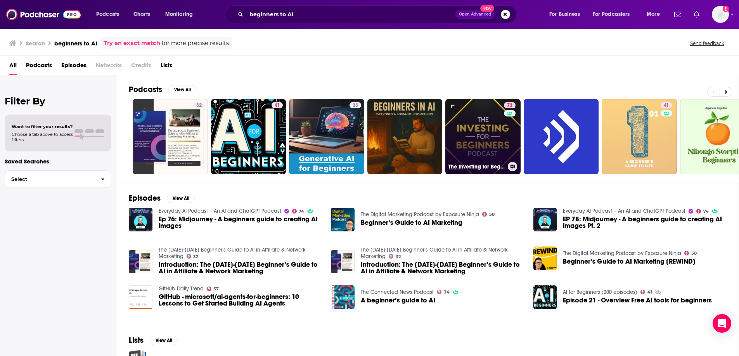 This screenshot has width=739, height=356. Describe the element at coordinates (216, 289) in the screenshot. I see `span: 57` at that location.